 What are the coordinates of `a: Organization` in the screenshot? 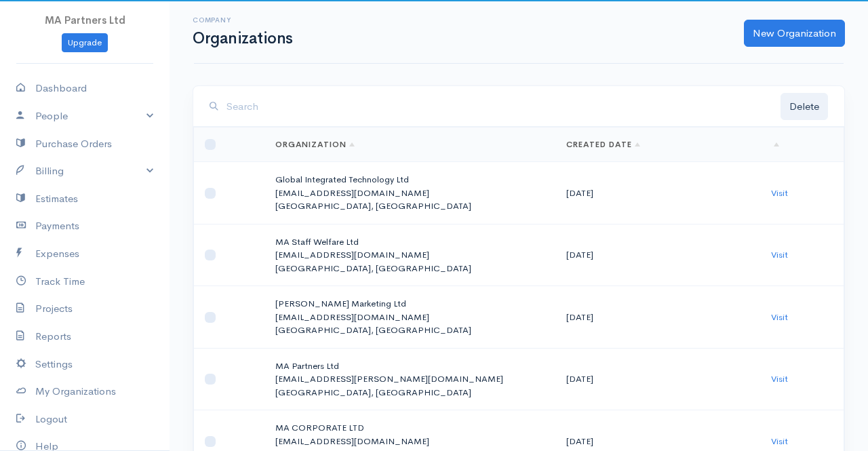 It's located at (315, 145).